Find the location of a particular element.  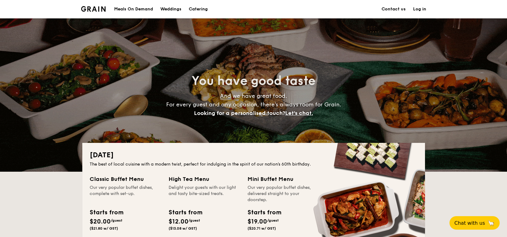

span: $20.00 is located at coordinates (100, 221).